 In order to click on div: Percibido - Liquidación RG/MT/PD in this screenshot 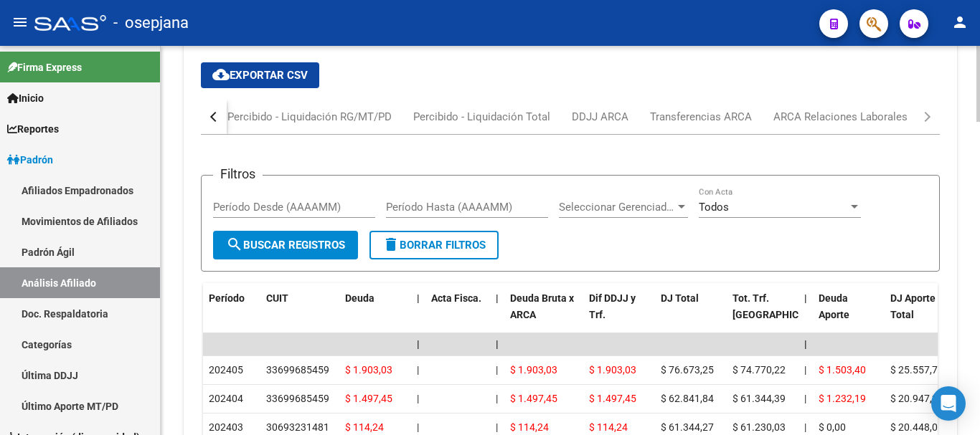, I will do `click(309, 117)`.